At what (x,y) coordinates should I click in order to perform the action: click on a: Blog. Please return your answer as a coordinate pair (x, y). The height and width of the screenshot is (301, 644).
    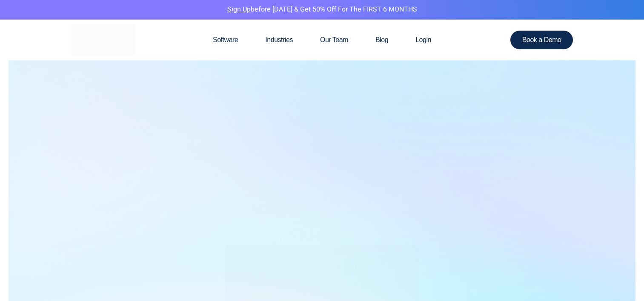
    Looking at the image, I should click on (382, 40).